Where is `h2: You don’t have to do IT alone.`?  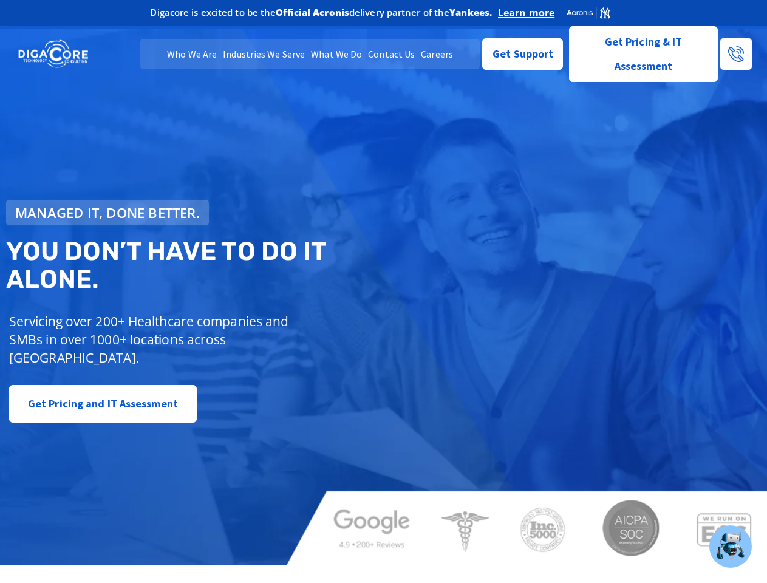
h2: You don’t have to do IT alone. is located at coordinates (198, 265).